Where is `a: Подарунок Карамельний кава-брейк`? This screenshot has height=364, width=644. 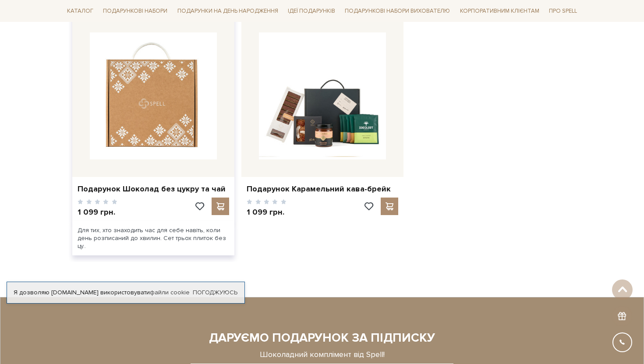 a: Подарунок Карамельний кава-брейк is located at coordinates (323, 189).